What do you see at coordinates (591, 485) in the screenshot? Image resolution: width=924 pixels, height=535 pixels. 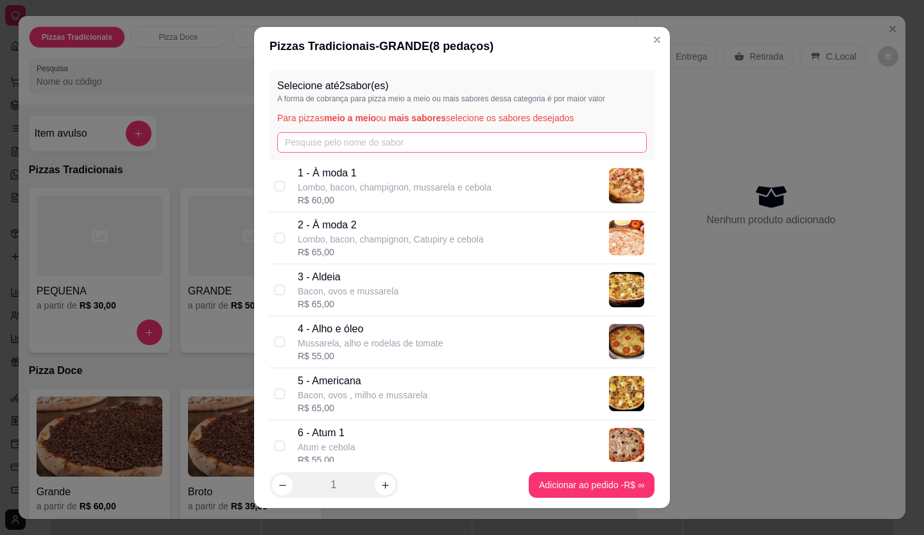 I see `button: Adicionar ao pedido -R$ ∞` at bounding box center [591, 485].